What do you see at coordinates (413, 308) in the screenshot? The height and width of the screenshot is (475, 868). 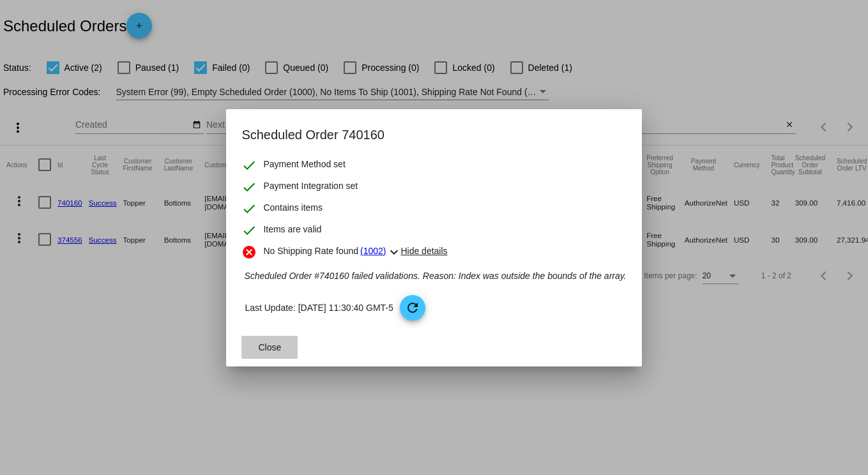 I see `mat-icon: refresh` at bounding box center [413, 308].